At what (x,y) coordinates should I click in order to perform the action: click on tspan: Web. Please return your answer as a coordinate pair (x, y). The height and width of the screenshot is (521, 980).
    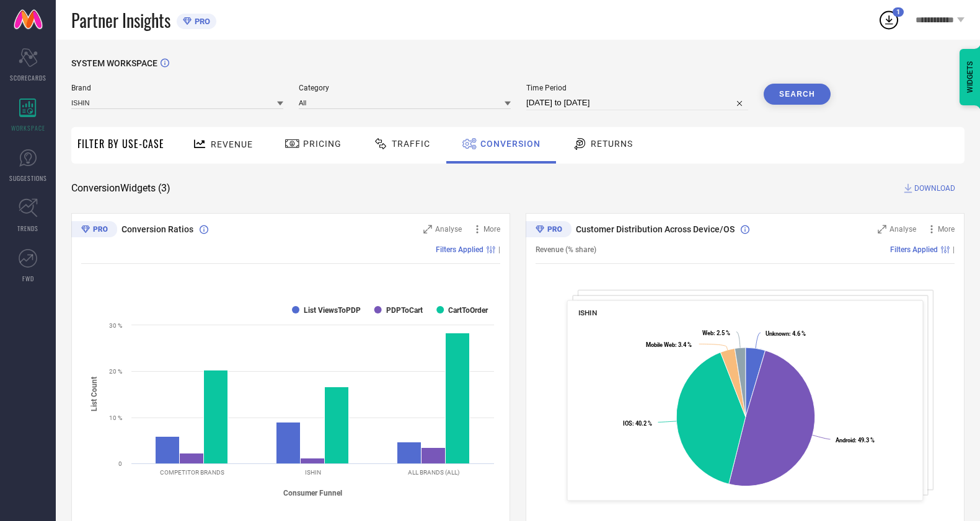
    Looking at the image, I should click on (708, 333).